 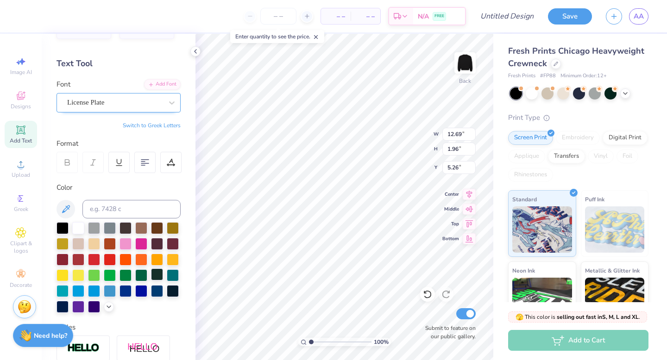 I want to click on span: Metallic & Glitter Ink, so click(x=612, y=270).